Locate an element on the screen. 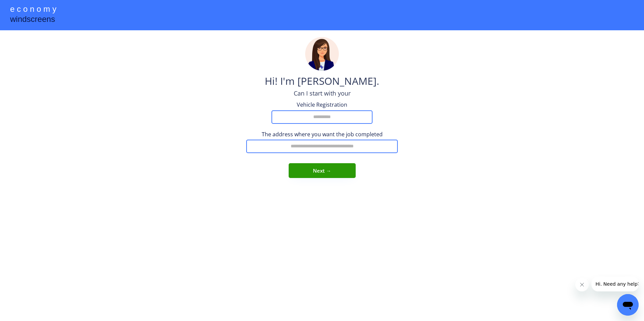 The width and height of the screenshot is (644, 321). button: Next → is located at coordinates (322, 171).